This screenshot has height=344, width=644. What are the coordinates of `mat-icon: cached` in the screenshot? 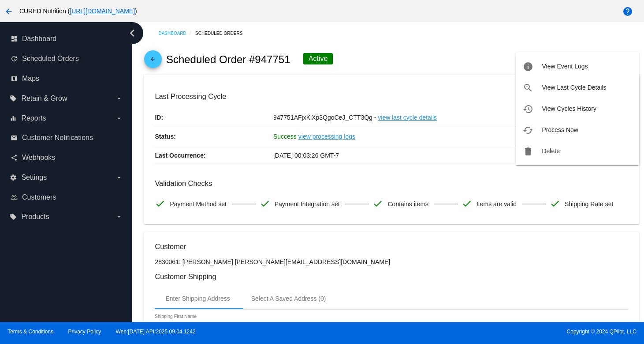 It's located at (528, 130).